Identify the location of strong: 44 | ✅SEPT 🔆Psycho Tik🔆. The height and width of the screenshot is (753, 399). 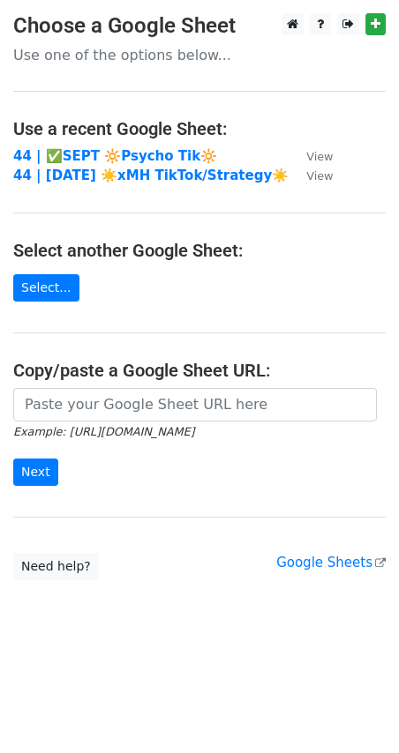
(115, 156).